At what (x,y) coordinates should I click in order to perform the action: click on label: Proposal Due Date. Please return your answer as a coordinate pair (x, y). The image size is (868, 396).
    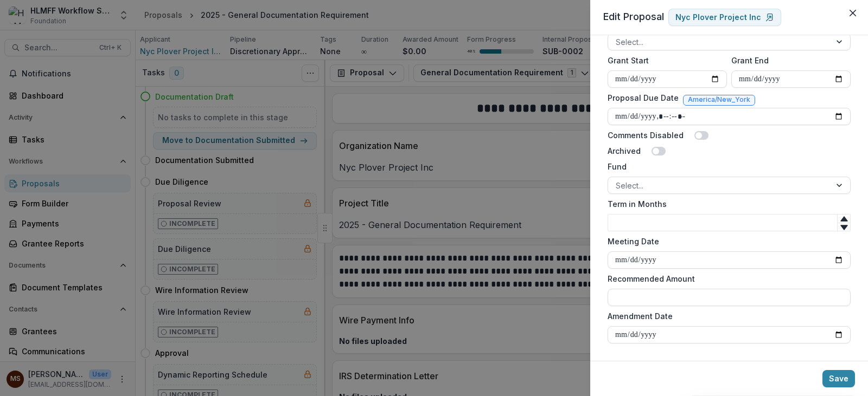
    Looking at the image, I should click on (643, 98).